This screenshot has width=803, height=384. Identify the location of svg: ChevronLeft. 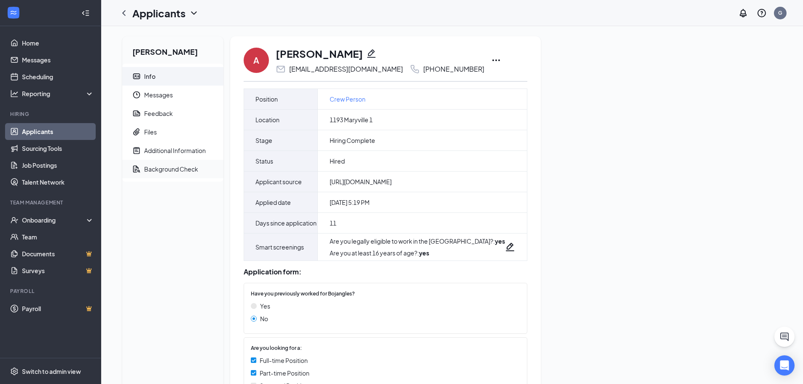
(124, 13).